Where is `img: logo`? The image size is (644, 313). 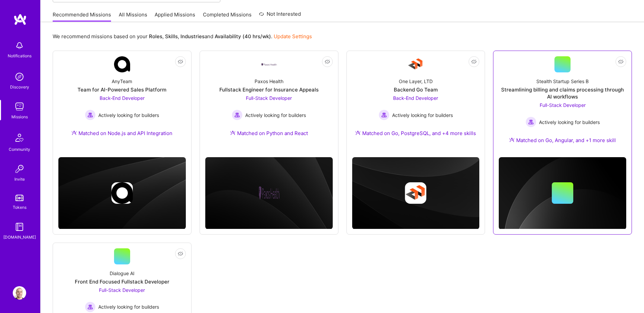
img: logo is located at coordinates (20, 20).